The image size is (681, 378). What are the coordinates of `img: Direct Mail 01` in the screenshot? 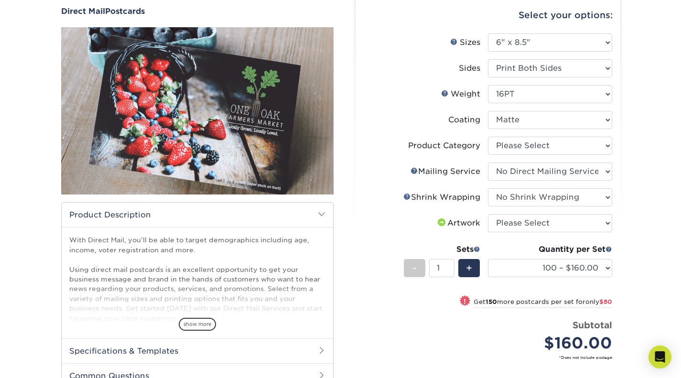 It's located at (197, 111).